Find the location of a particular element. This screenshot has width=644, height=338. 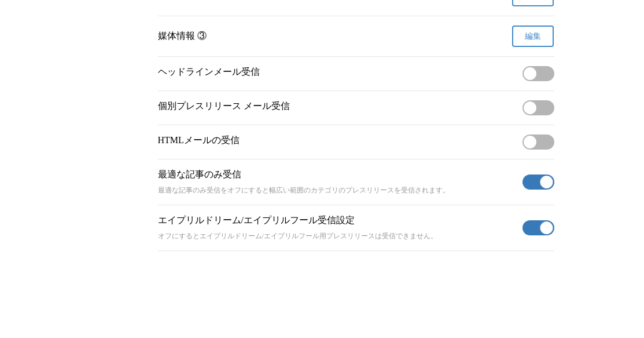

p: 個別プレスリリース メール受信 is located at coordinates (338, 106).